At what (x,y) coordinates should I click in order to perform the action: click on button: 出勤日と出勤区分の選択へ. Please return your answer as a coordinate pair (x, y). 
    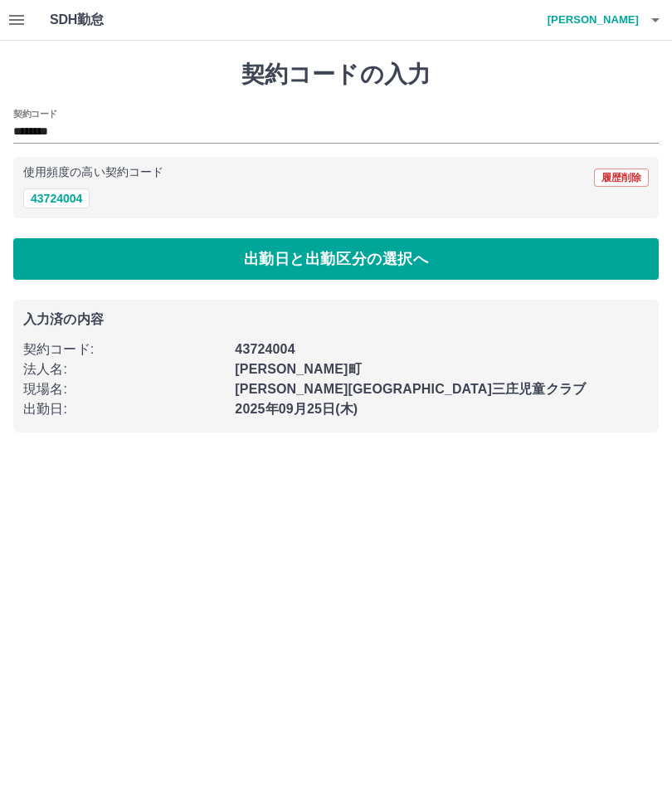
    Looking at the image, I should click on (336, 259).